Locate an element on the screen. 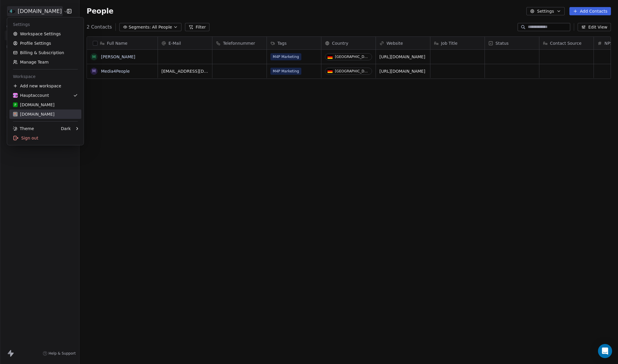 This screenshot has width=618, height=364. div: Settings is located at coordinates (46, 25).